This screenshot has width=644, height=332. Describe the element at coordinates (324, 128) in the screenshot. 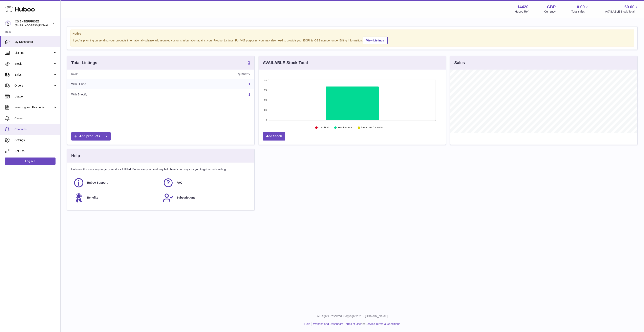

I see `text: Low Stock` at that location.